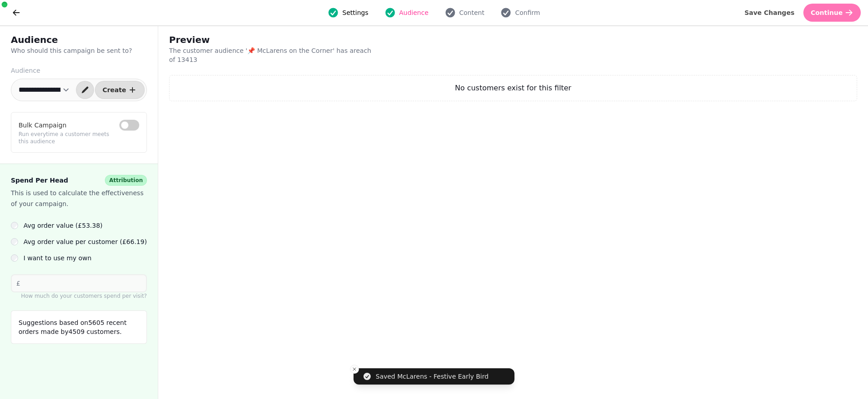 This screenshot has width=868, height=399. I want to click on span: Confirm, so click(527, 13).